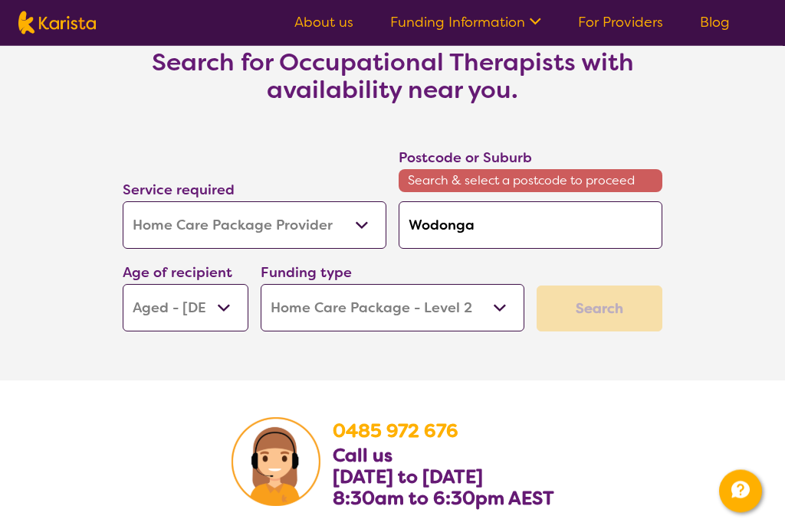 This screenshot has height=532, width=785. What do you see at coordinates (363, 456) in the screenshot?
I see `b: Call us` at bounding box center [363, 456].